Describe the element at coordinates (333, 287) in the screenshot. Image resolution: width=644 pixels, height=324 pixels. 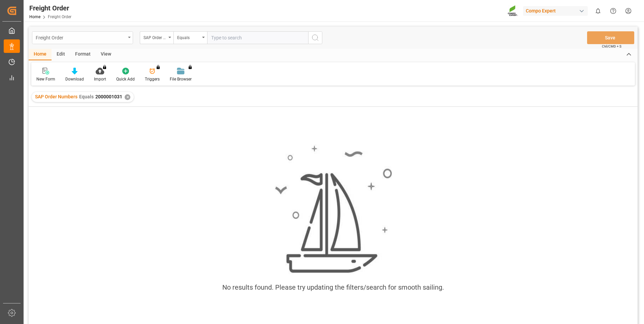
I see `div: No results found. Please try updating the filters/search for smooth sailing.` at that location.